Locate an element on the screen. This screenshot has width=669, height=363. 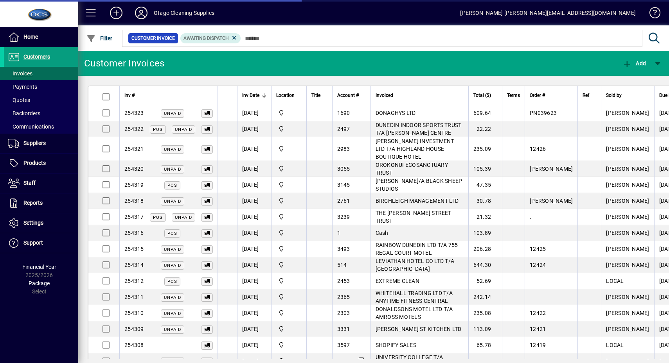
span: 1 is located at coordinates (339, 233).